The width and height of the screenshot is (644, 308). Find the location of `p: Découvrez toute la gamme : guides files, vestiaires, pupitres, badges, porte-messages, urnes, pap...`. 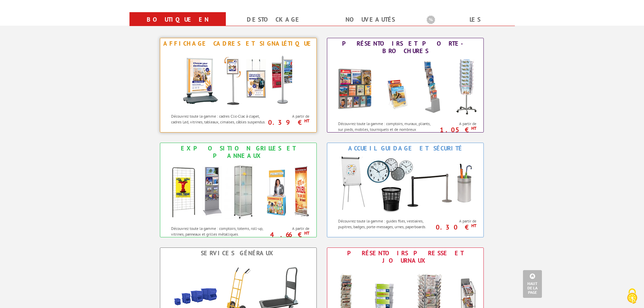

p: Découvrez toute la gamme : guides files, vestiaires, pupitres, badges, porte-messages, urnes, pap... is located at coordinates (386, 224).